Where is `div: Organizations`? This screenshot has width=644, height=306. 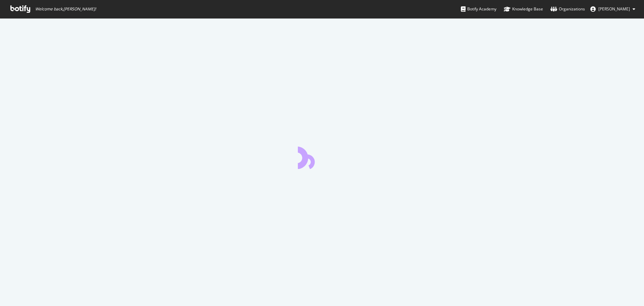
div: Organizations is located at coordinates (568, 9).